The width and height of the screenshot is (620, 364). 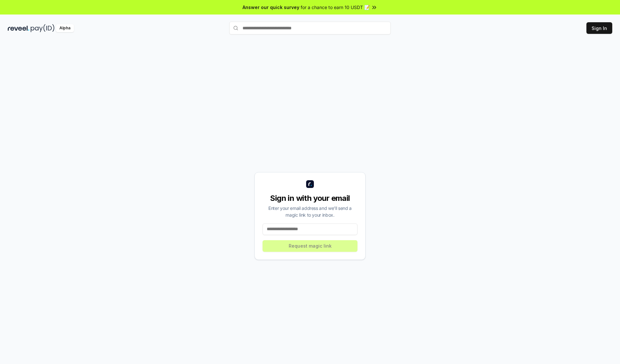 I want to click on span: Answer our quick survey, so click(x=271, y=7).